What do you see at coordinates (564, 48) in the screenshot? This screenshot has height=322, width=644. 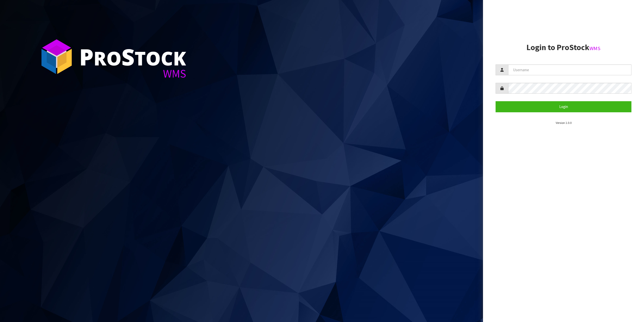 I see `h2: Login to ProStock` at bounding box center [564, 48].